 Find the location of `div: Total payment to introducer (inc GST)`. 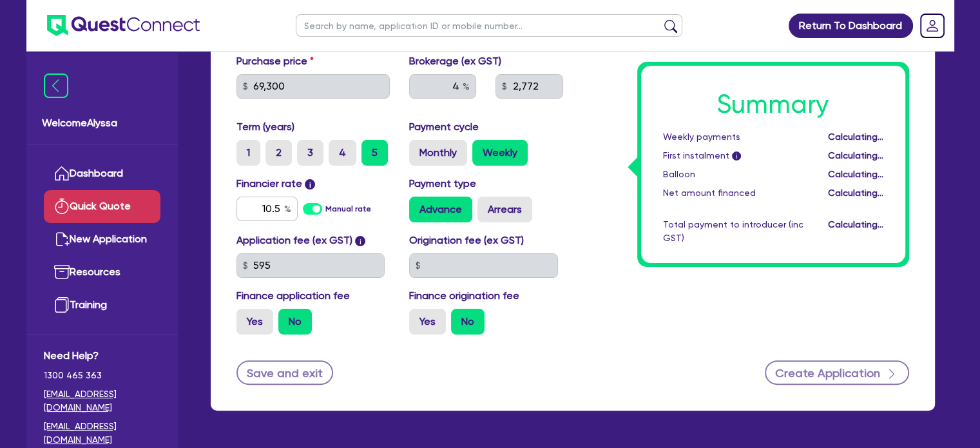

div: Total payment to introducer (inc GST) is located at coordinates (733, 231).